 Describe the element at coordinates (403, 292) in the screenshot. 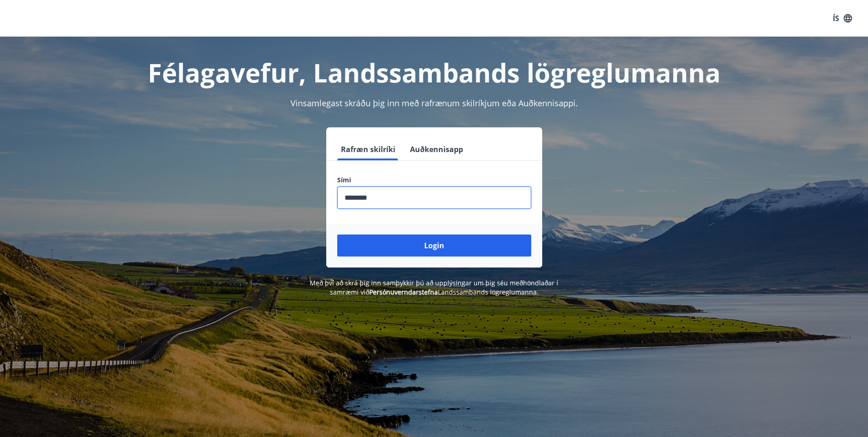

I see `a: Persónuverndarstefna` at that location.